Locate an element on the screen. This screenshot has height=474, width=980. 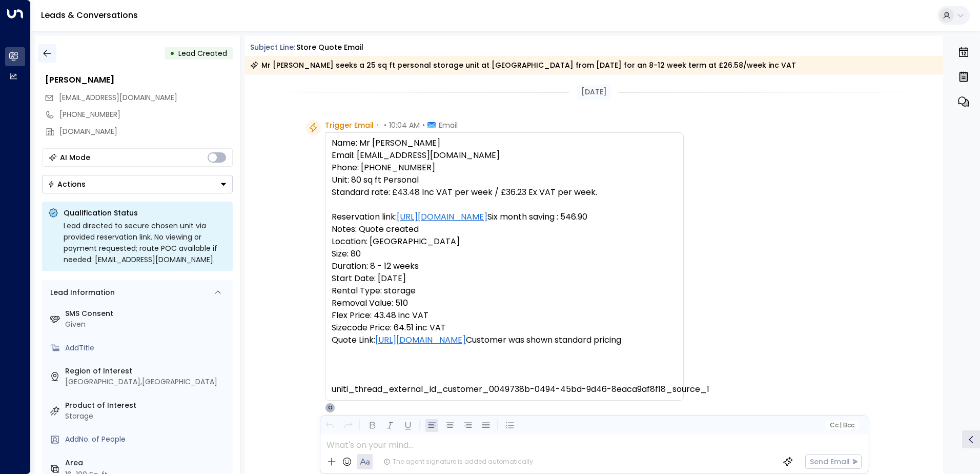
button: Actions is located at coordinates (137, 184).